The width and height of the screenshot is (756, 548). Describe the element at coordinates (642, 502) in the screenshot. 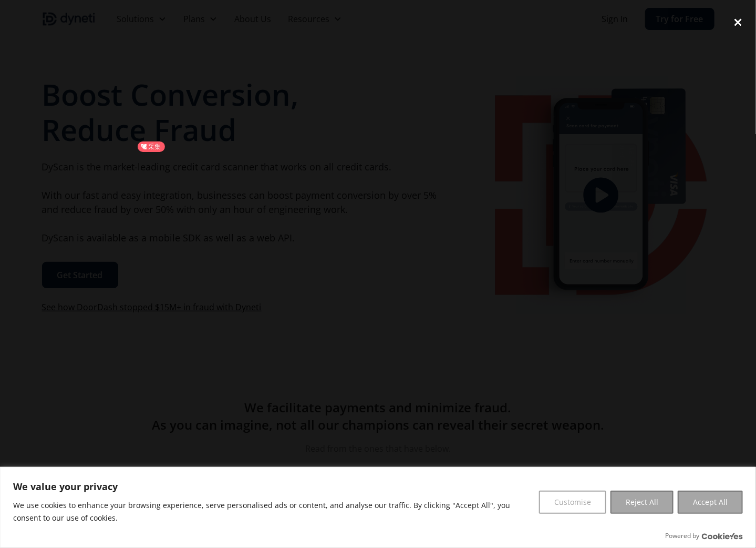

I see `button: Reject All` at that location.